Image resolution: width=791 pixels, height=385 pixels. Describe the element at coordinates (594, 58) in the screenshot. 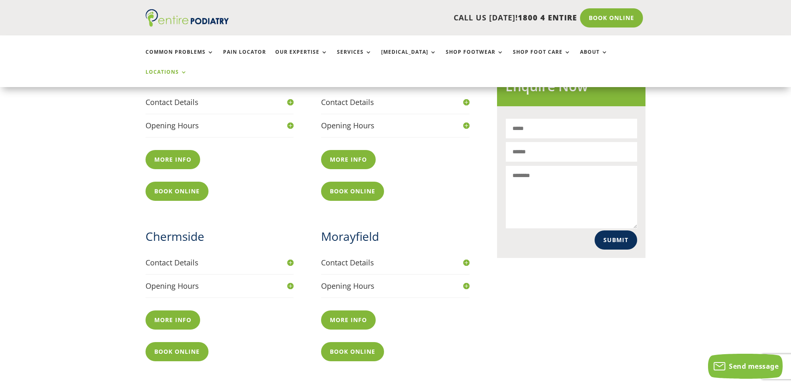

I see `a: About` at that location.